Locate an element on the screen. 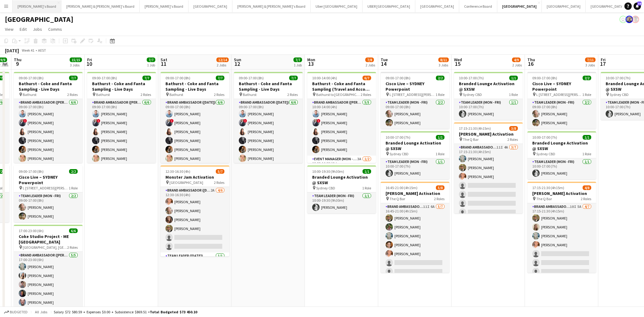 The width and height of the screenshot is (644, 317). span: Mon is located at coordinates (311, 59).